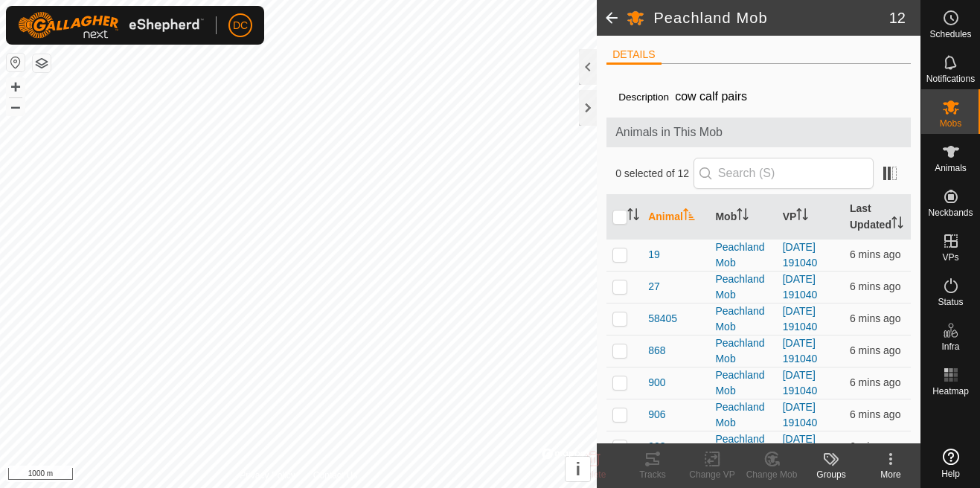 The width and height of the screenshot is (980, 488). Describe the element at coordinates (950, 257) in the screenshot. I see `span: VPs` at that location.